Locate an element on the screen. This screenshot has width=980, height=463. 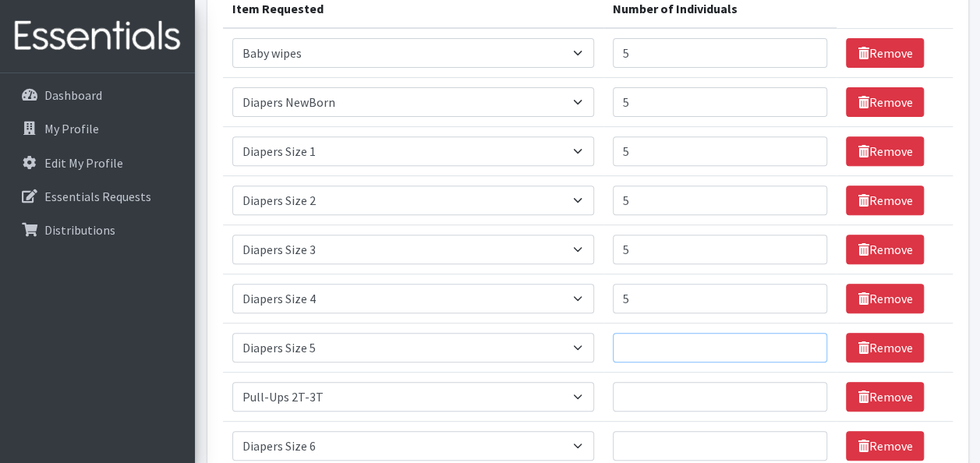
p: Distributions is located at coordinates (80, 230).